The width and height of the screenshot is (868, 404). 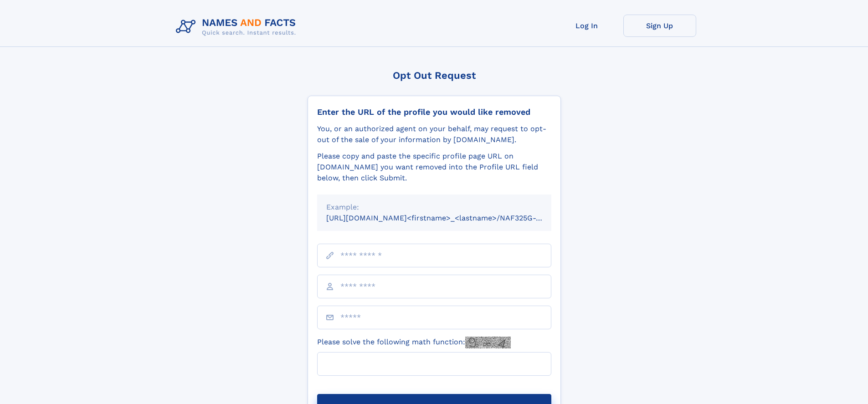 What do you see at coordinates (434, 134) in the screenshot?
I see `div: You, or an authorized agent on your behalf, may request to opt-out of the sale of your informatio...` at bounding box center [434, 134].